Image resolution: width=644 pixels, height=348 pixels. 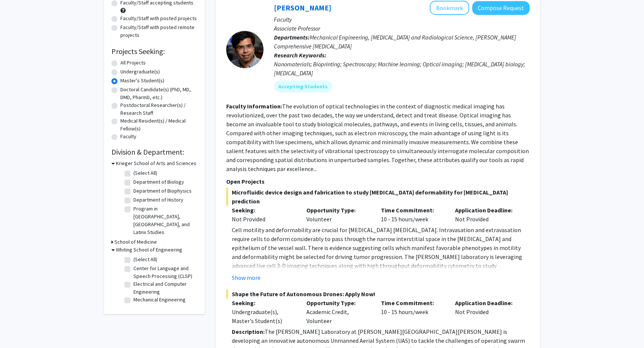 I want to click on label: Postdoctoral Researcher(s) / Research Staff, so click(x=159, y=109).